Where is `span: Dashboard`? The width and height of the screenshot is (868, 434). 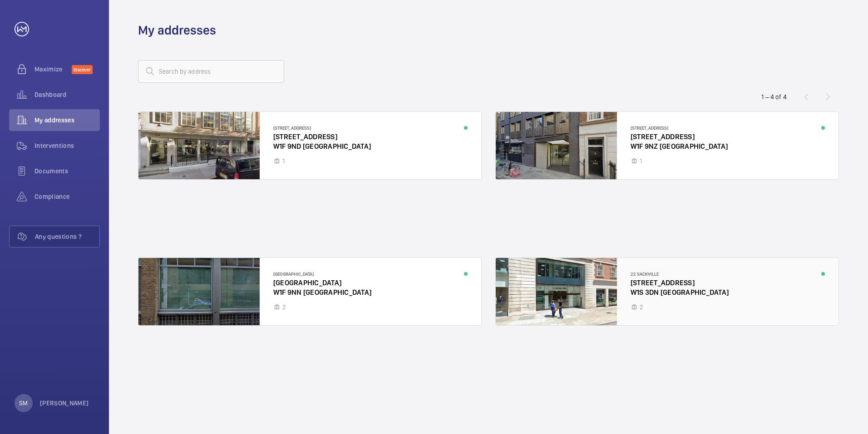 span: Dashboard is located at coordinates (67, 95).